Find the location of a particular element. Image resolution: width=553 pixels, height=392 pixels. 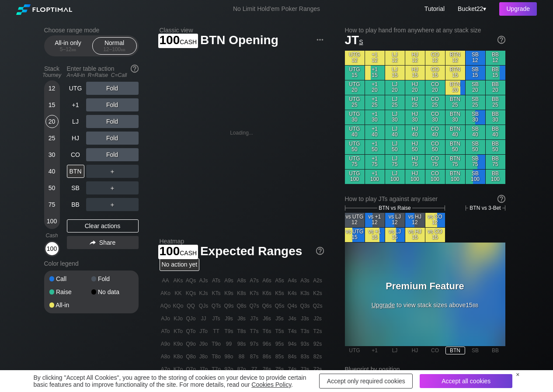

div: Cash is located at coordinates (52, 236).